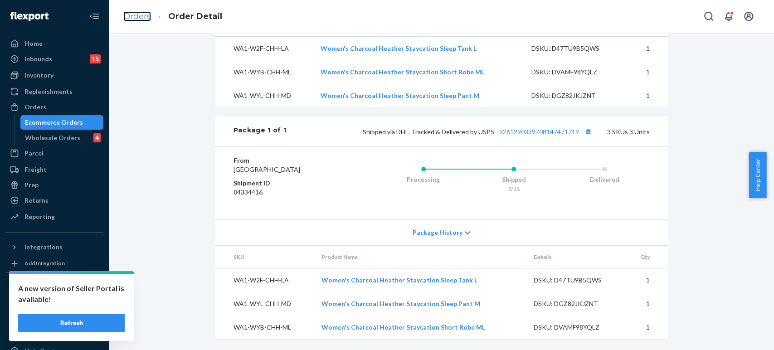 The height and width of the screenshot is (350, 774). I want to click on a: Parcel, so click(54, 153).